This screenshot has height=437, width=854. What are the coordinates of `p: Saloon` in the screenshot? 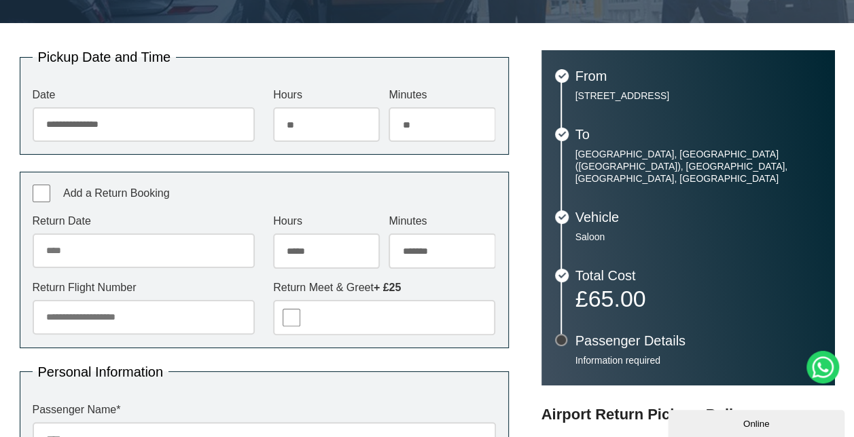 It's located at (698, 237).